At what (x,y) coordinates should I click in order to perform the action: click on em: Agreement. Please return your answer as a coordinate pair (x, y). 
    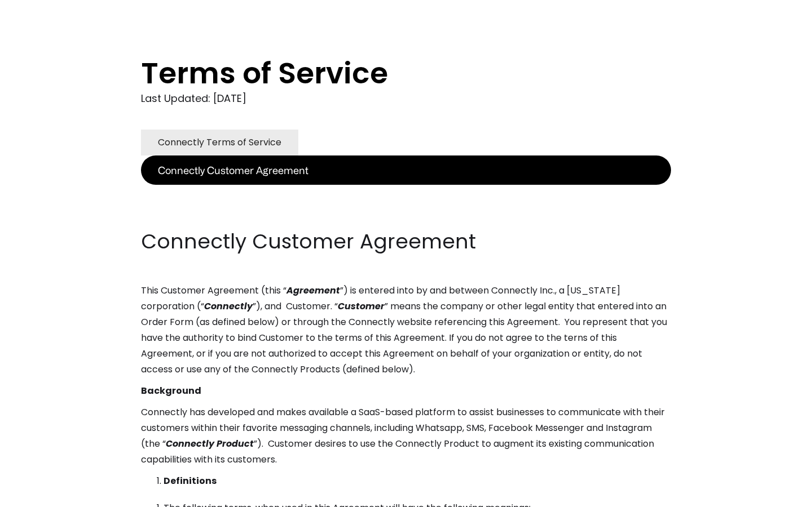
    Looking at the image, I should click on (313, 290).